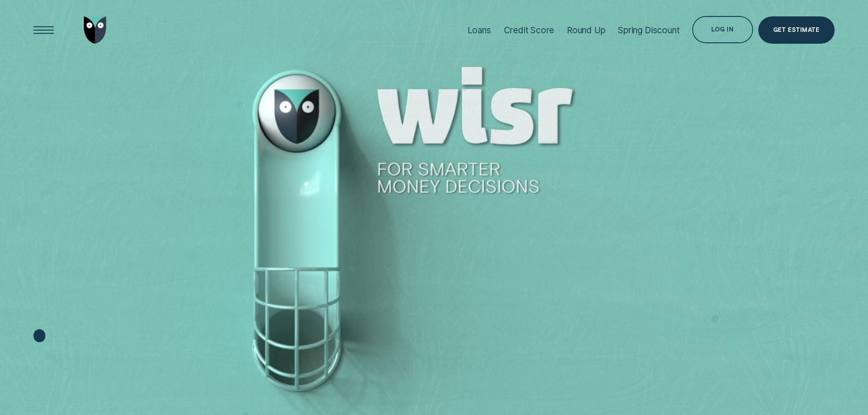  Describe the element at coordinates (96, 30) in the screenshot. I see `img: Wisr` at that location.